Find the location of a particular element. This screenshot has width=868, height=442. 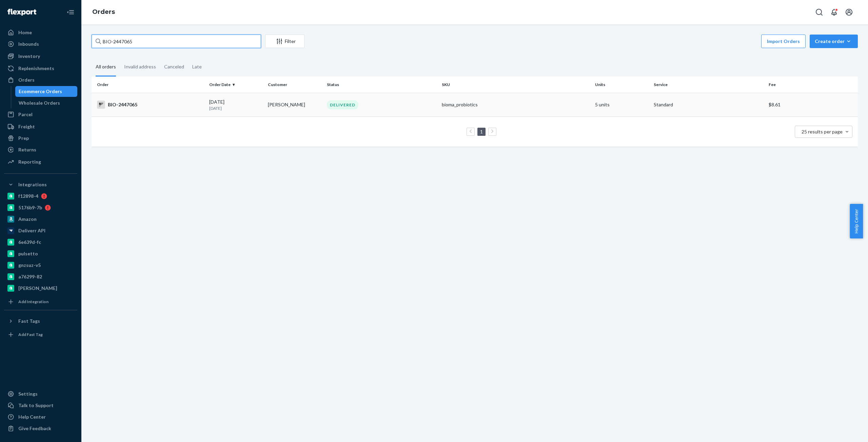

a: Freight is located at coordinates (40, 127).